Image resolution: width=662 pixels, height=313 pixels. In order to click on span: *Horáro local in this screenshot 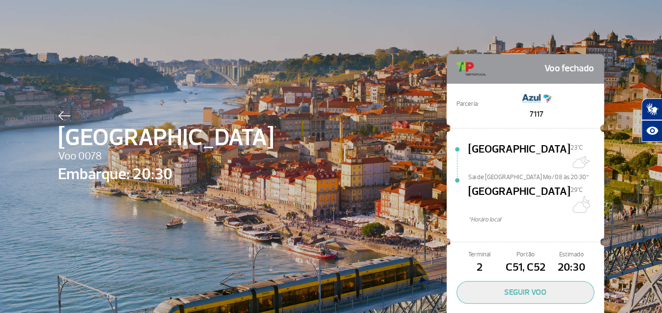, I will do `click(536, 219)`.